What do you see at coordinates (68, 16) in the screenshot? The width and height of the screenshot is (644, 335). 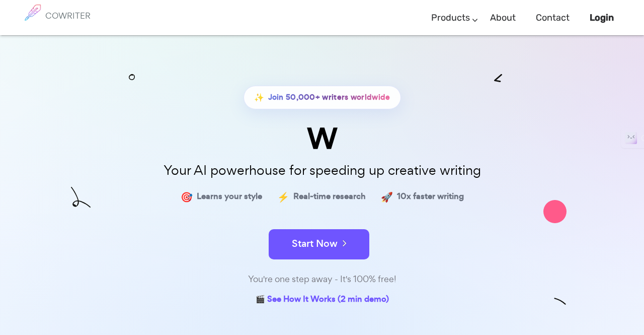 I see `h6: COWRITER` at bounding box center [68, 16].